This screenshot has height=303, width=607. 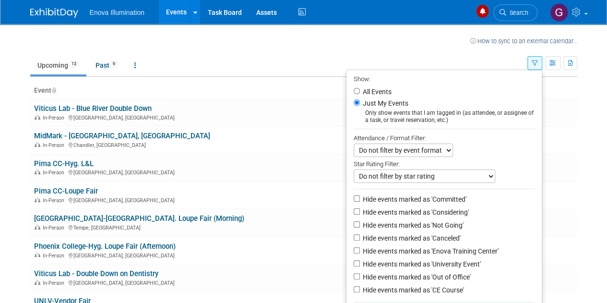 I want to click on label: Hide events marked as 'Enova Training Center', so click(x=430, y=251).